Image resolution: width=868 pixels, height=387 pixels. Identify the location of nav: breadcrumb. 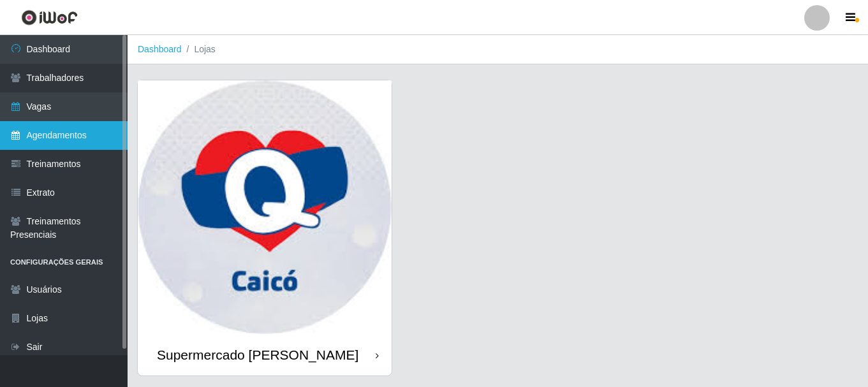
(497, 50).